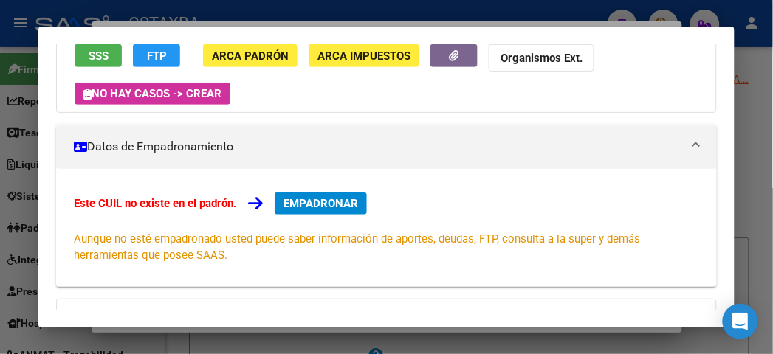 The width and height of the screenshot is (773, 354). What do you see at coordinates (364, 55) in the screenshot?
I see `button: ARCA Impuestos` at bounding box center [364, 55].